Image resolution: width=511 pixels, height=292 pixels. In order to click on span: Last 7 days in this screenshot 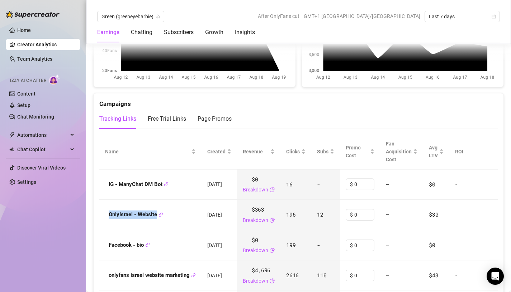, I will do `click(463, 17)`.